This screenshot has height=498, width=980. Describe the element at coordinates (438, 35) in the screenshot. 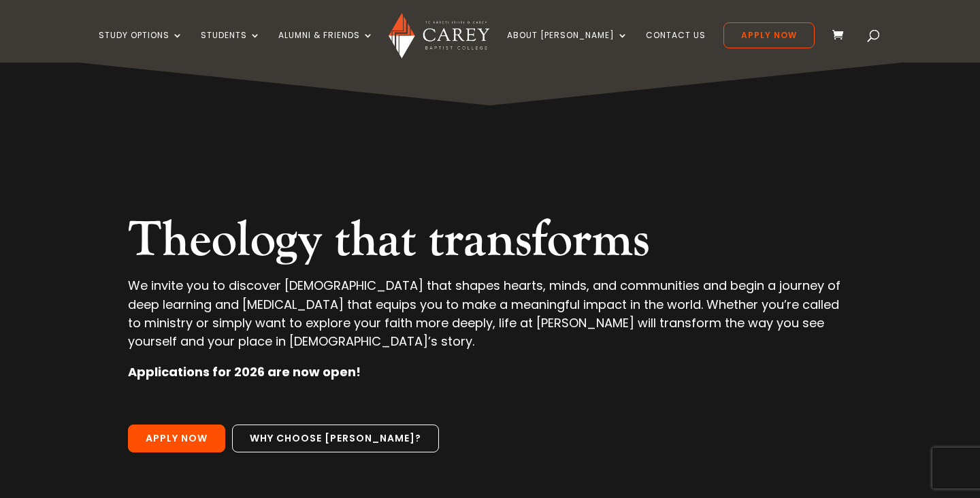

I see `img: Carey Baptist College` at that location.